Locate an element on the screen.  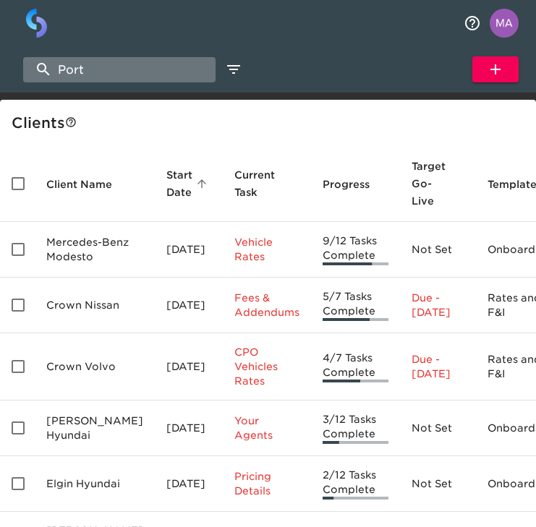
td: 9/12 Tasks Complete is located at coordinates (355, 249).